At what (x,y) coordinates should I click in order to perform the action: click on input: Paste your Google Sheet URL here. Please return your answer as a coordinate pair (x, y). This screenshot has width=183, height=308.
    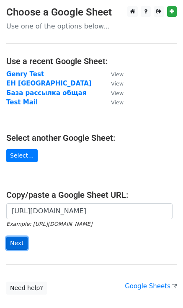
    Looking at the image, I should click on (89, 211).